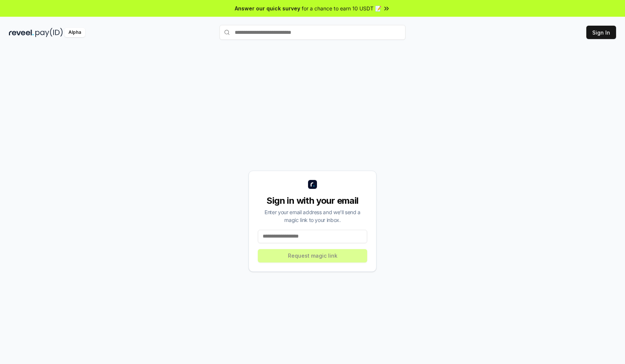 This screenshot has width=625, height=364. I want to click on img: reveel_dark, so click(21, 33).